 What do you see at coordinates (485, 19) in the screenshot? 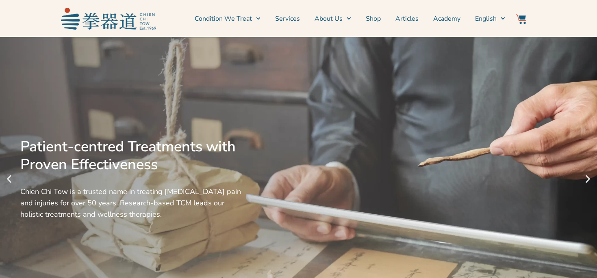
I see `span: English` at bounding box center [485, 19].